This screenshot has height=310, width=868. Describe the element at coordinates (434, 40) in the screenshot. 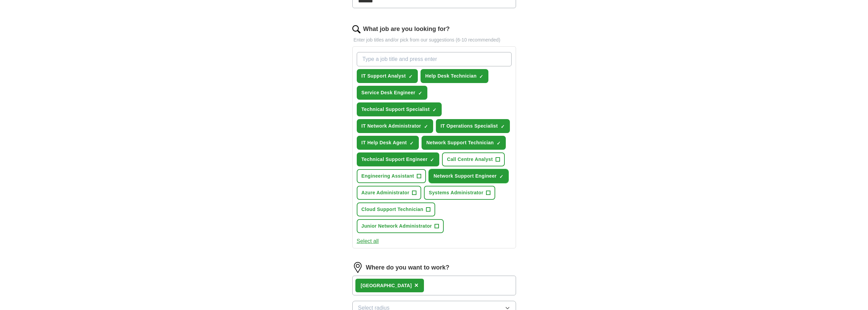

I see `p: Enter job titles and/or pick from our suggestions (6-10 recommended)` at that location.